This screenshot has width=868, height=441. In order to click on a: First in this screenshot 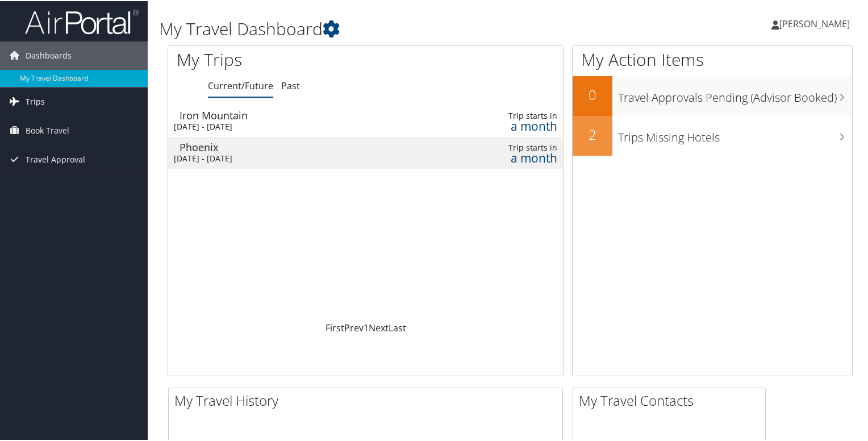, I will do `click(334, 327)`.